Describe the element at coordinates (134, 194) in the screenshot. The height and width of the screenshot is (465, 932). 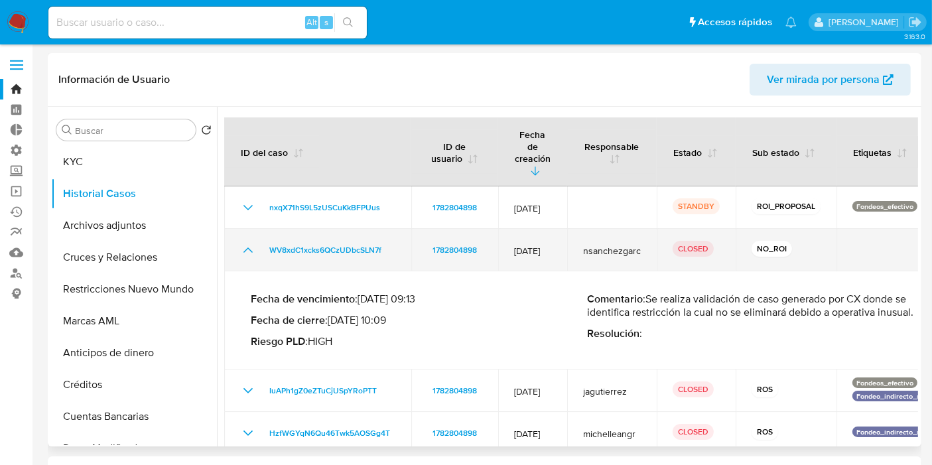
I see `button: Historial Casos` at that location.